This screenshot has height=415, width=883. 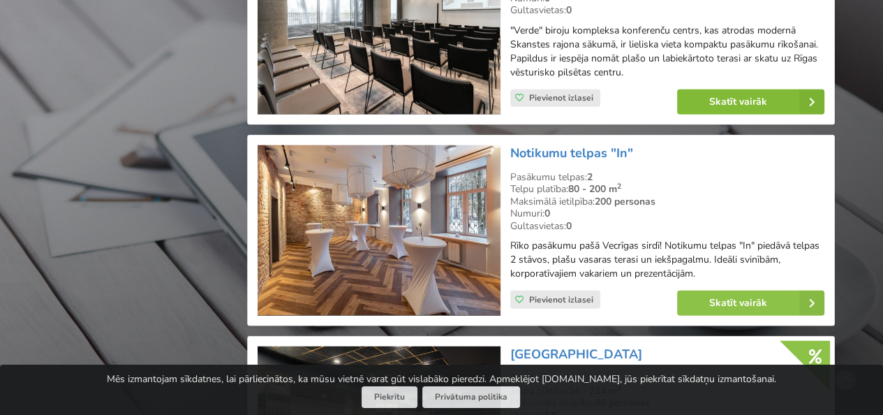 What do you see at coordinates (378, 230) in the screenshot?
I see `img: Restorāns, bārs | Vecrīga | Notikumu telpas "In"` at bounding box center [378, 230].